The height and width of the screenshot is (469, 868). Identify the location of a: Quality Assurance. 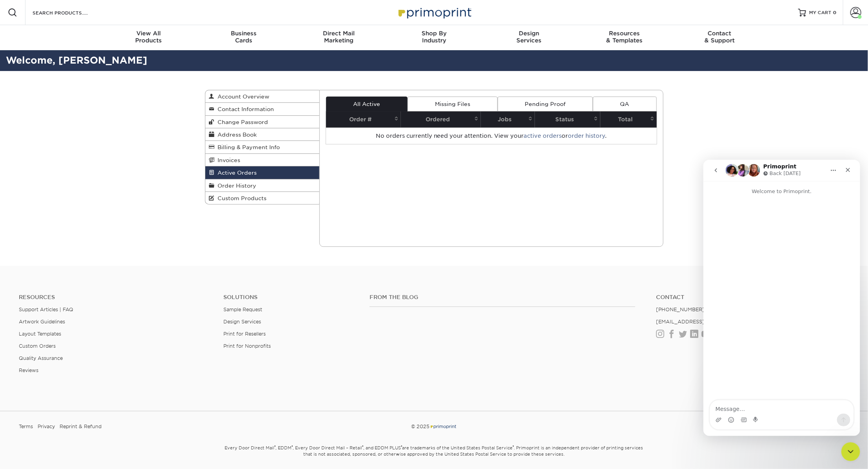
(41, 358).